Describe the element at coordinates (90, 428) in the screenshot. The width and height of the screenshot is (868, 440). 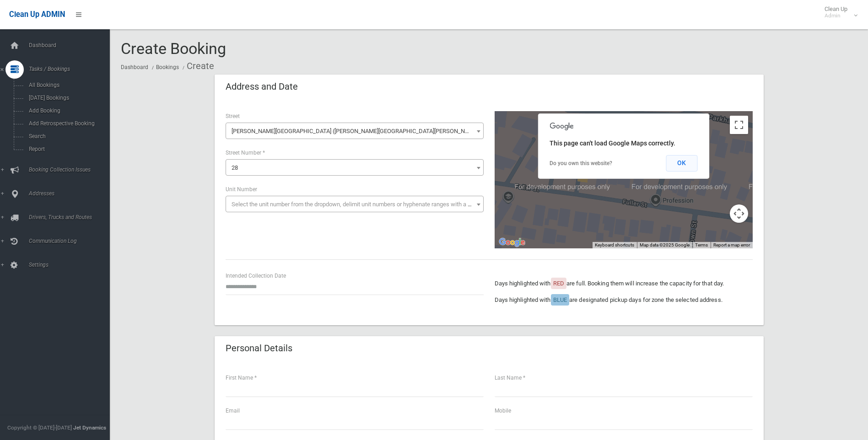
I see `strong: Jet Dynamics` at that location.